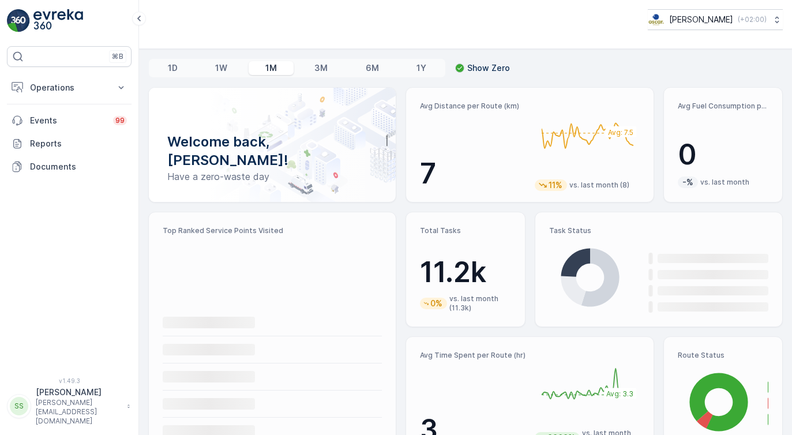 The width and height of the screenshot is (792, 435). What do you see at coordinates (724, 182) in the screenshot?
I see `p: vs. last month` at bounding box center [724, 182].